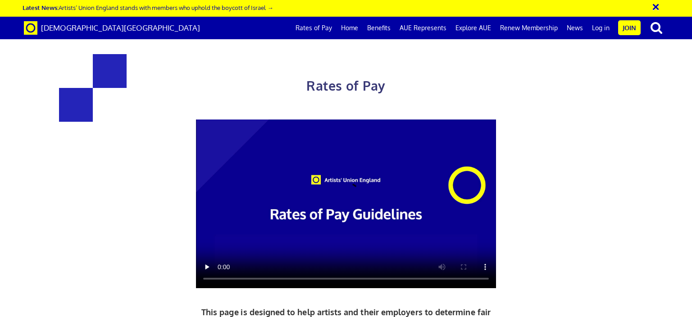 The height and width of the screenshot is (317, 692). I want to click on a: Log in, so click(600, 28).